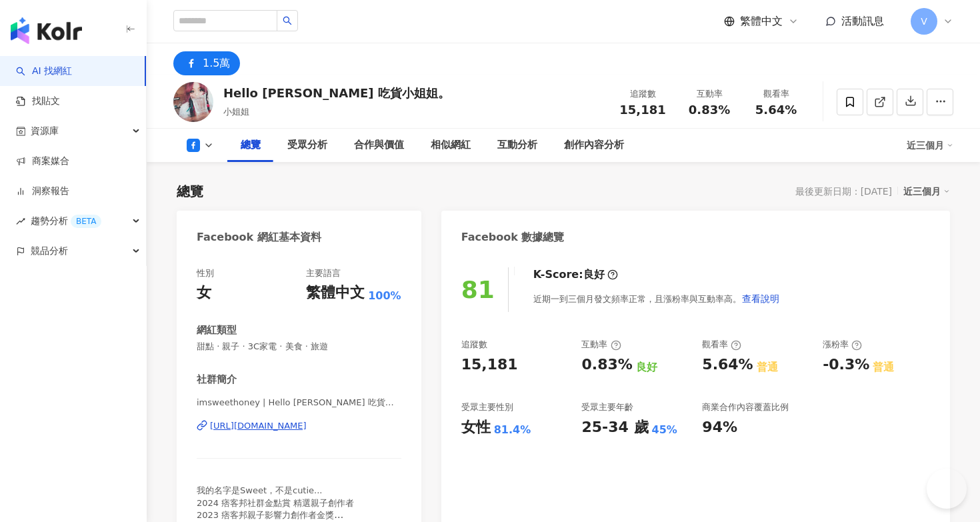 The image size is (980, 522). What do you see at coordinates (42, 191) in the screenshot?
I see `a: 洞察報告` at bounding box center [42, 191].